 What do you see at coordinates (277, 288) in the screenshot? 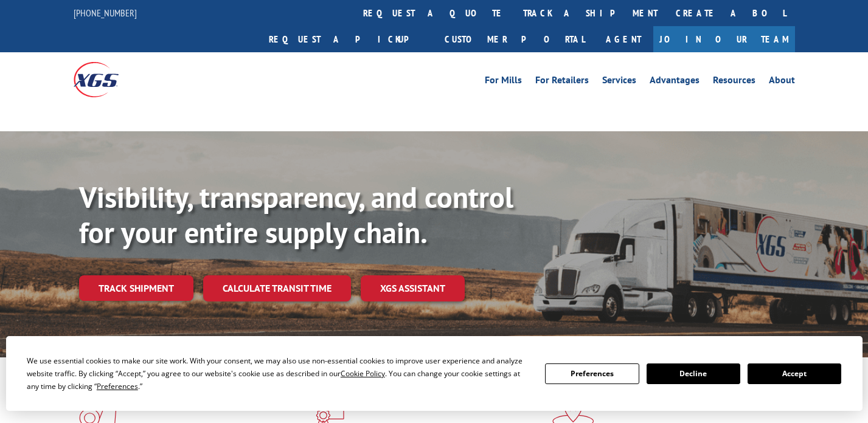
I see `a: Calculate transit time` at bounding box center [277, 288].